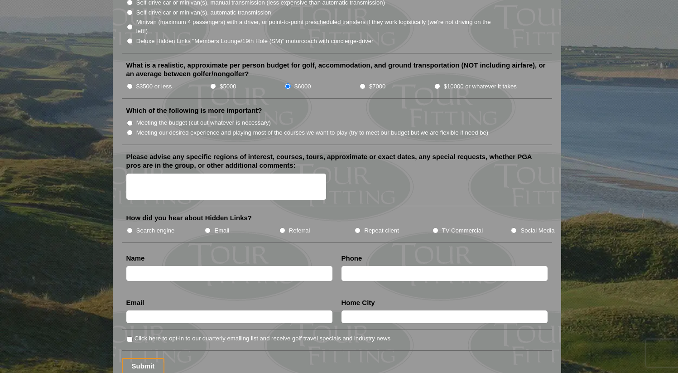 Image resolution: width=678 pixels, height=373 pixels. What do you see at coordinates (358, 302) in the screenshot?
I see `label: Home City` at bounding box center [358, 302].